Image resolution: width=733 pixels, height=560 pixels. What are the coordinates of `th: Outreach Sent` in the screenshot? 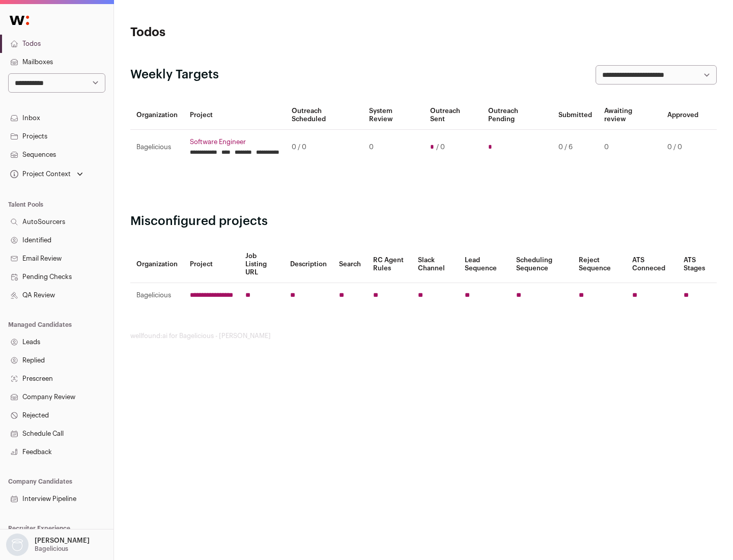 It's located at (452, 115).